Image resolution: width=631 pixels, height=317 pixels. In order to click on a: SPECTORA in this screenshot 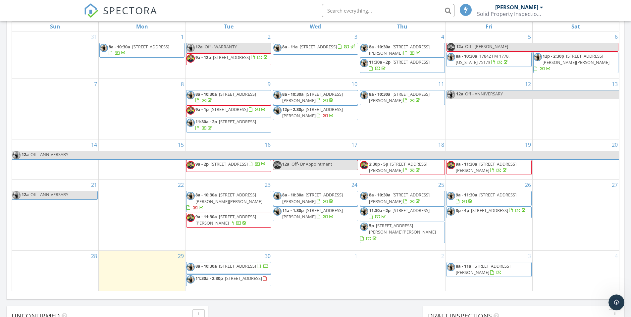, I will do `click(121, 16)`.